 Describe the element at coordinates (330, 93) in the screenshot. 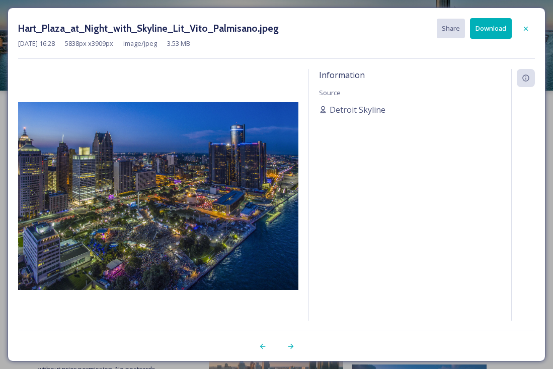

I see `span: Source` at that location.